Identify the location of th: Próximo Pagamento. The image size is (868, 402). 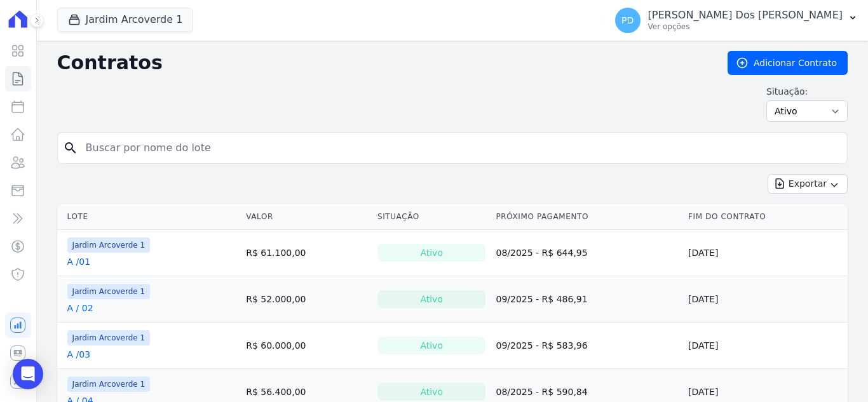
(586, 217).